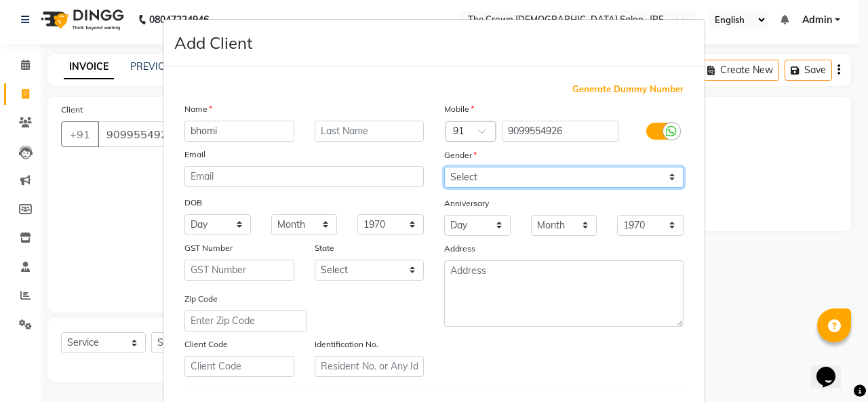 Image resolution: width=868 pixels, height=402 pixels. Describe the element at coordinates (460, 249) in the screenshot. I see `label: Address` at that location.